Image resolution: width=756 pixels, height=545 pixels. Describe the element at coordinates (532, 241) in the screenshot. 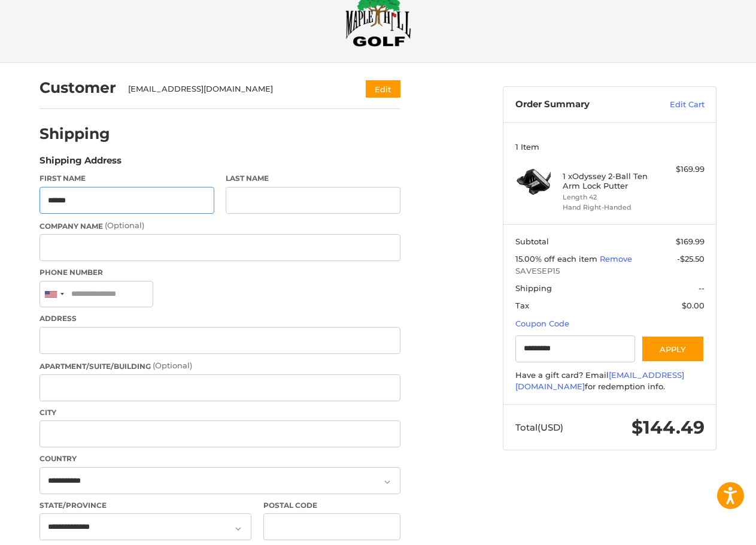

I see `span: Subtotal` at that location.